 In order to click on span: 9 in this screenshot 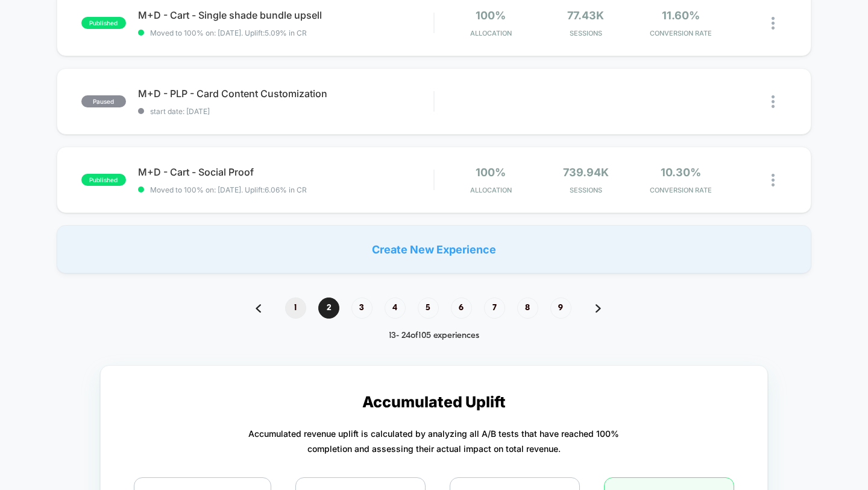, I will do `click(561, 307)`.